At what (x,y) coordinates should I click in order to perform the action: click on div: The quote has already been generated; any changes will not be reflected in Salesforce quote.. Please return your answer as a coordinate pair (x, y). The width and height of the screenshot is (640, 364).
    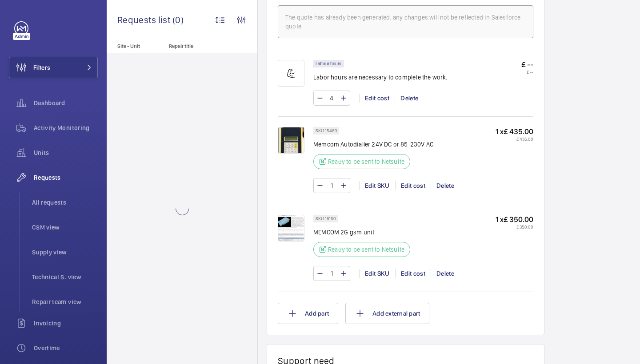
    Looking at the image, I should click on (406, 22).